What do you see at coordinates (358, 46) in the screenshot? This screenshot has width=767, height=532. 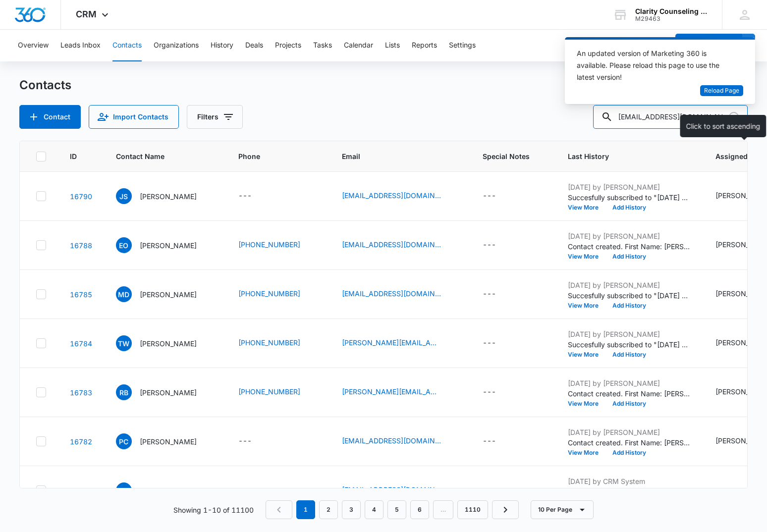 I see `button: Calendar` at bounding box center [358, 46].